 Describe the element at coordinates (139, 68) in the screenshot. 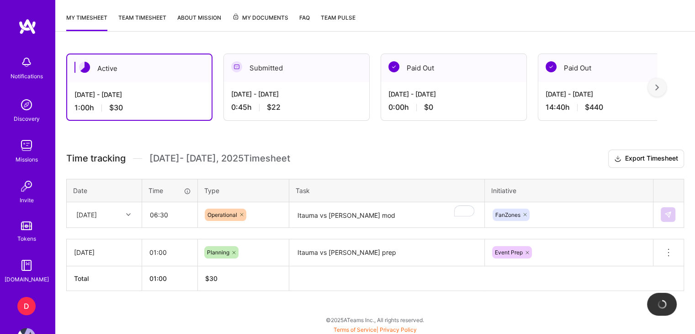

I see `div: Active` at that location.